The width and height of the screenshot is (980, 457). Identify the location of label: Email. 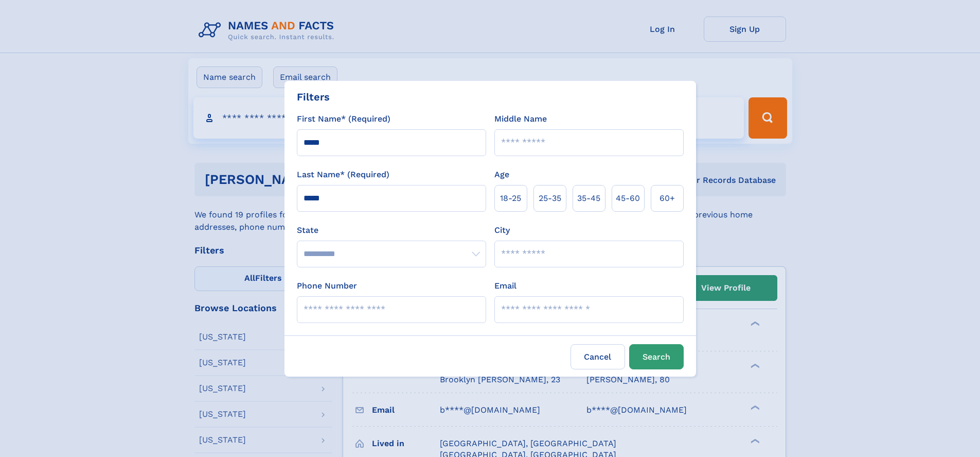
(505, 286).